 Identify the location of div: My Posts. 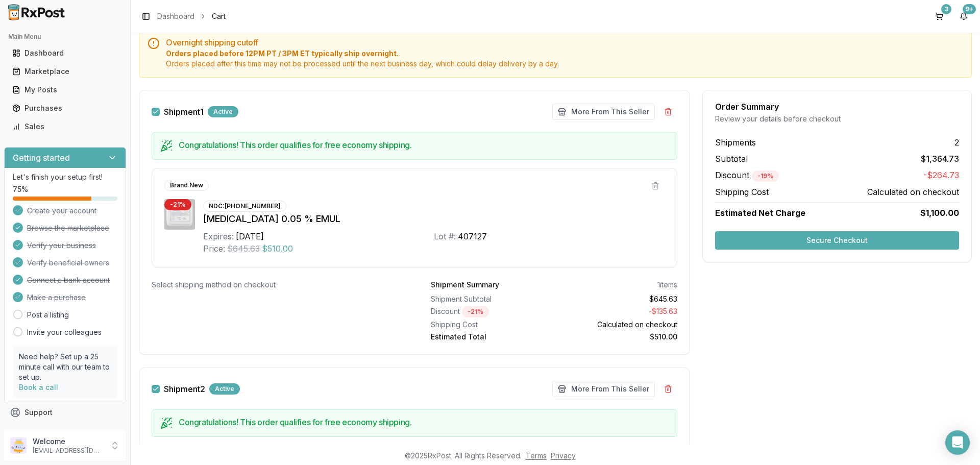
(64, 89).